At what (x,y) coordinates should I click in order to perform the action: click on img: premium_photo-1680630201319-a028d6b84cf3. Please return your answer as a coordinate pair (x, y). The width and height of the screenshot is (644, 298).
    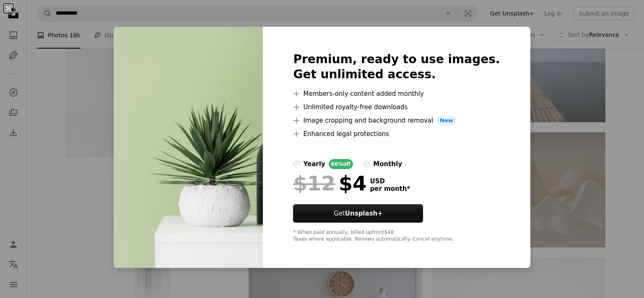
    Looking at the image, I should click on (188, 148).